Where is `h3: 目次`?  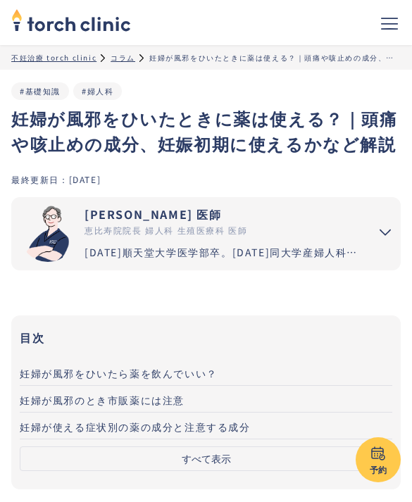
h3: 目次 is located at coordinates (206, 338).